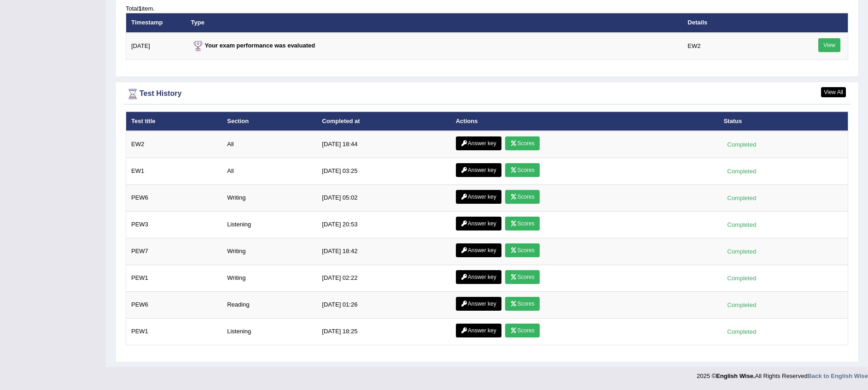 The image size is (868, 390). What do you see at coordinates (585, 121) in the screenshot?
I see `th: Actions` at bounding box center [585, 121].